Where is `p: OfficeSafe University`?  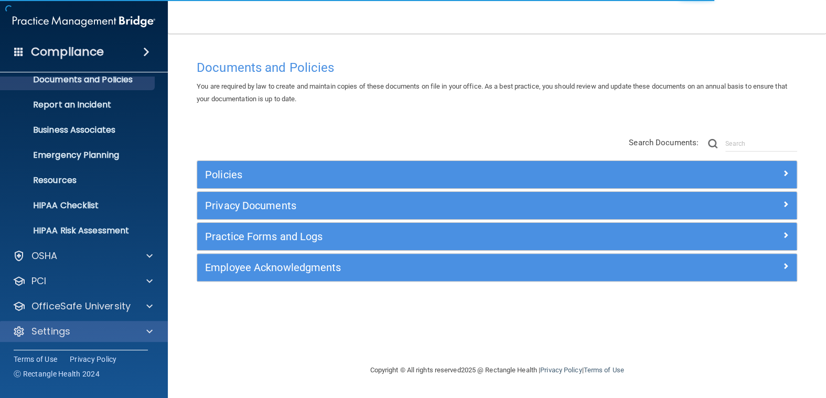
p: OfficeSafe University is located at coordinates (81, 306).